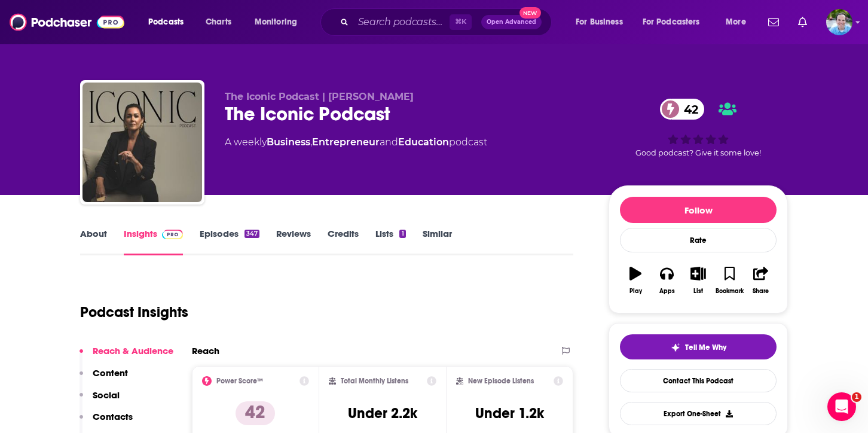  I want to click on img: Podchaser - Follow, Share and Rate Podcasts, so click(67, 22).